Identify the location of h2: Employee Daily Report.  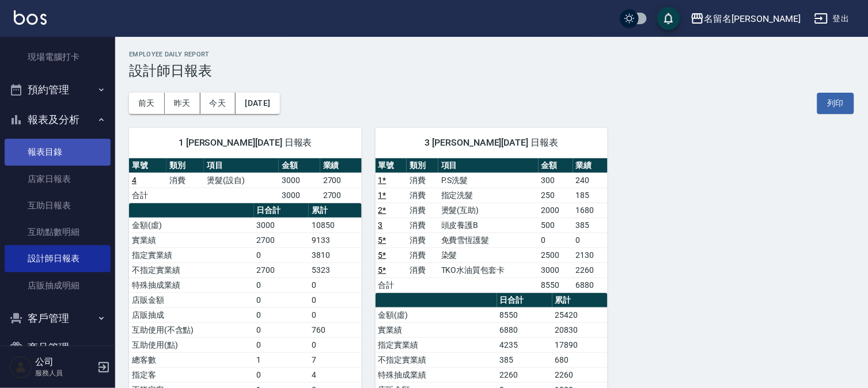
(491, 54).